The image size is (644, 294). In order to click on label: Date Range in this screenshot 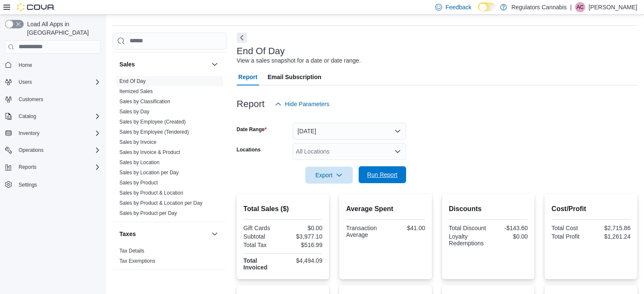, I will do `click(252, 129)`.